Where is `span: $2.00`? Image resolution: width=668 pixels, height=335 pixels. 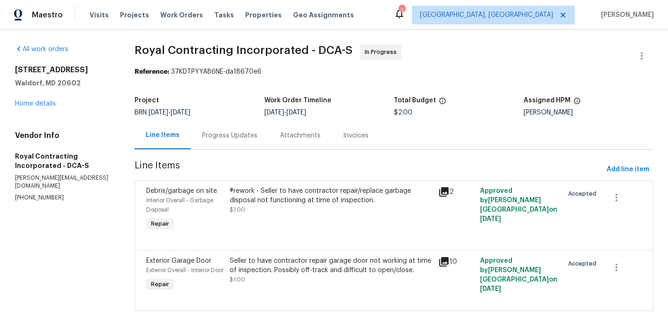
span: $2.00 is located at coordinates (403, 113).